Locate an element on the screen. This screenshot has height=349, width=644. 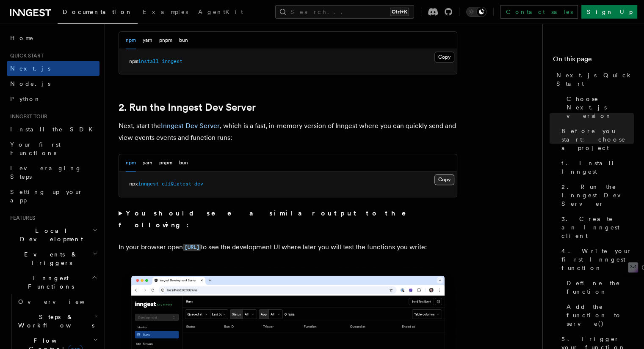
span: 4. Write your first Inngest function is located at coordinates (597, 259).